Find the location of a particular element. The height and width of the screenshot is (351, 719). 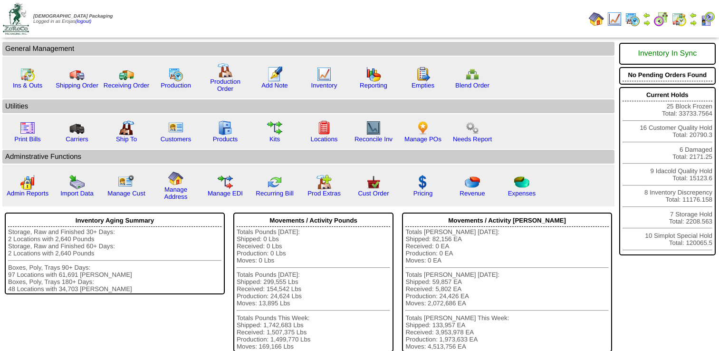

img: managecust.png is located at coordinates (126, 182).